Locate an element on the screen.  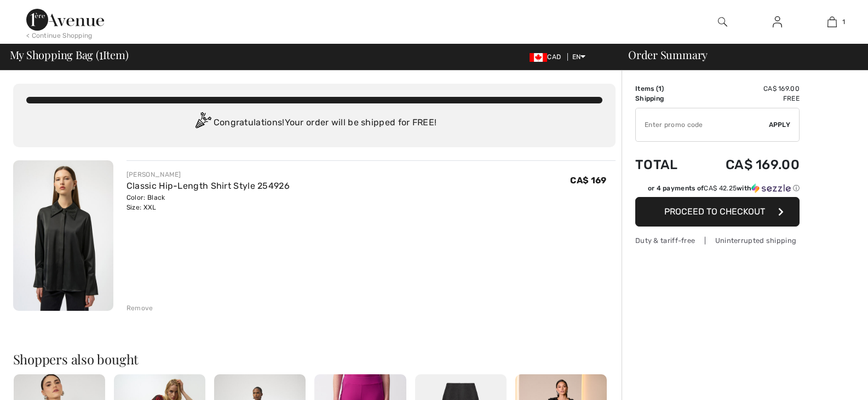
span: CA$ 42.25 is located at coordinates (720, 188).